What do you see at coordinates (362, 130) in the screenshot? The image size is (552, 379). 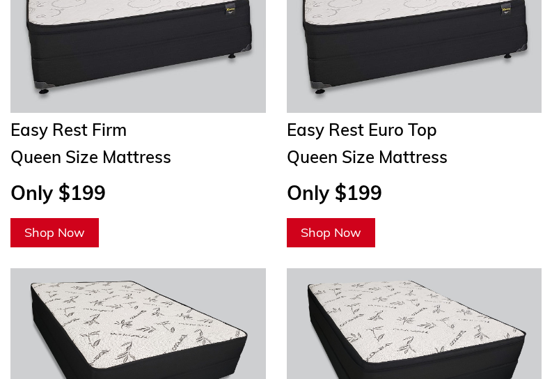 I see `span: Easy Rest Euro Top` at bounding box center [362, 130].